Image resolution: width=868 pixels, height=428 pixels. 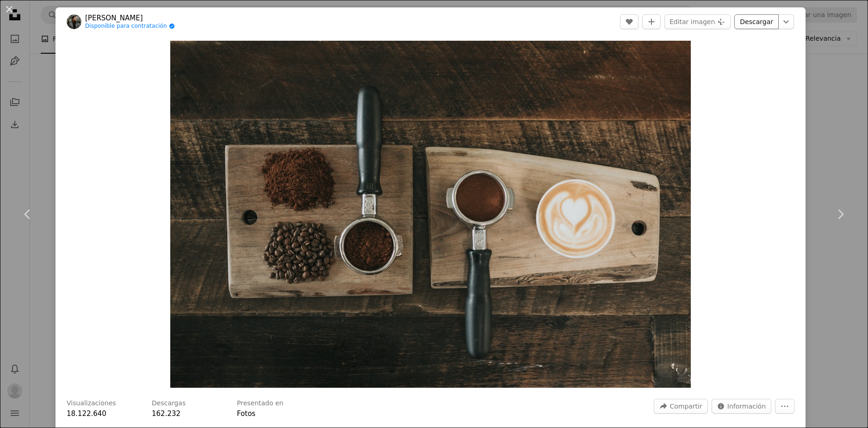 I want to click on a: Fotos, so click(x=247, y=414).